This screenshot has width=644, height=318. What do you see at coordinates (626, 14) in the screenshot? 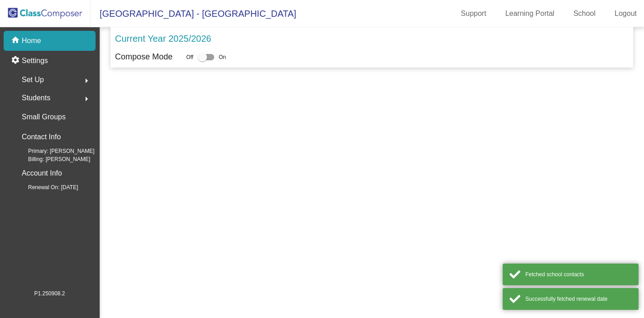
I see `a: Logout` at bounding box center [626, 14].